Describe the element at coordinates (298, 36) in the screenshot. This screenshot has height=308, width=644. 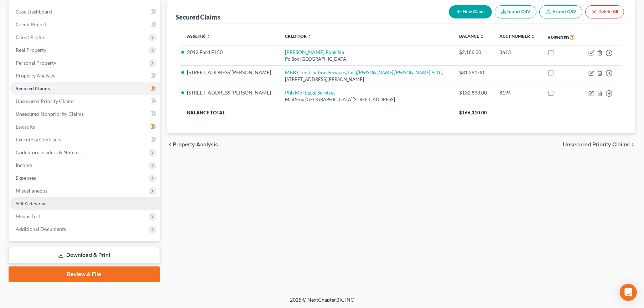
I see `a: Creditor unfold_more` at that location.